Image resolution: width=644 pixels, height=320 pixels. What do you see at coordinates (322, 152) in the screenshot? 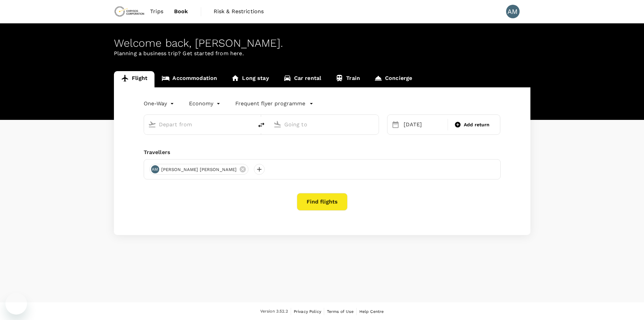
I see `div: Travellers` at bounding box center [322, 152].